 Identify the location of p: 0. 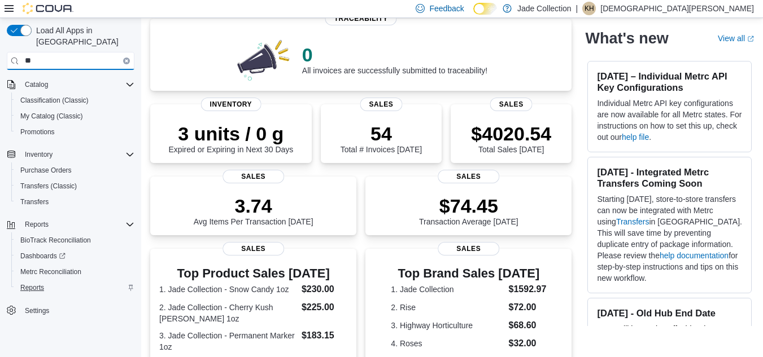
(395, 55).